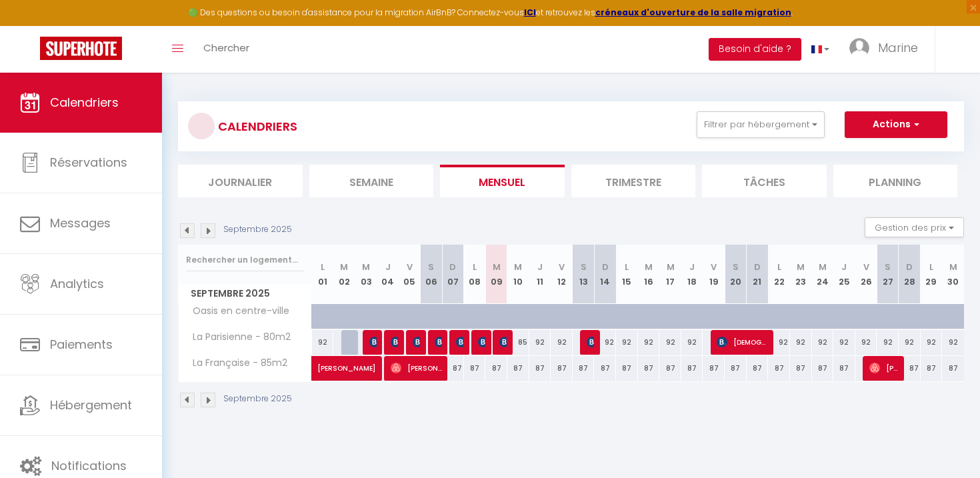 This screenshot has height=478, width=980. What do you see at coordinates (257, 229) in the screenshot?
I see `p: Septembre 2025` at bounding box center [257, 229].